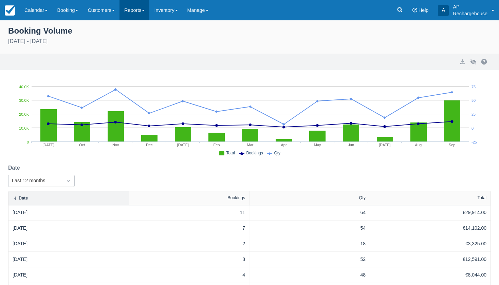 Image resolution: width=499 pixels, height=285 pixels. What do you see at coordinates (15, 168) in the screenshot?
I see `label: Date` at bounding box center [15, 168].